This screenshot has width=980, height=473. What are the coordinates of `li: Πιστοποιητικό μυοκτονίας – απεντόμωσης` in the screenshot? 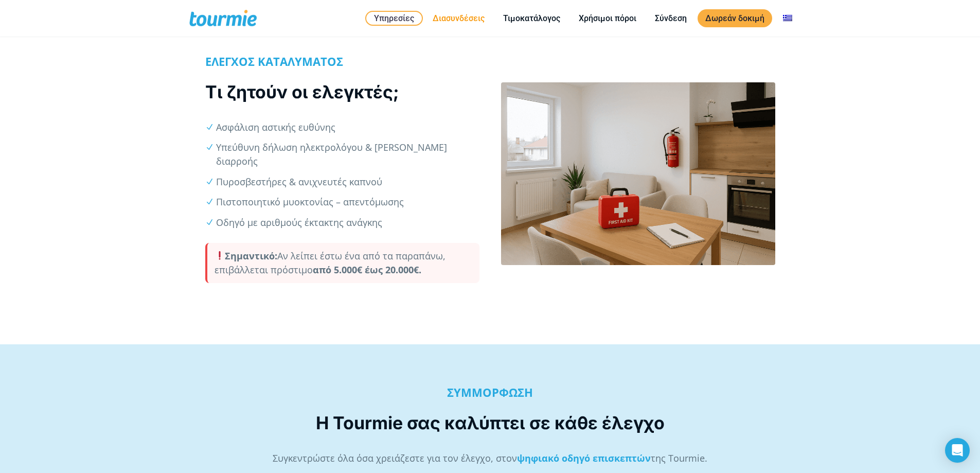 It's located at (347, 202).